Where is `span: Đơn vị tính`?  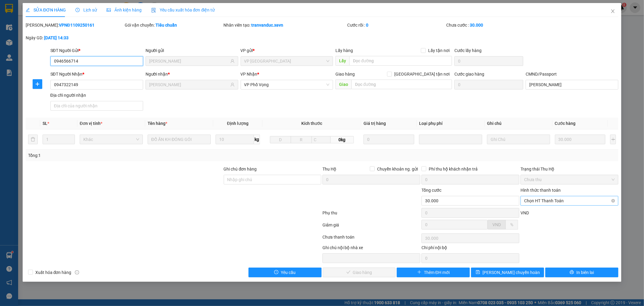
span: Đơn vị tính is located at coordinates (91, 123).